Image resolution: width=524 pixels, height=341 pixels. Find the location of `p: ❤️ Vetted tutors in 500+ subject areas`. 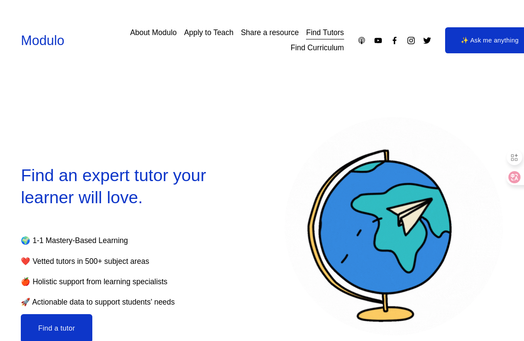

p: ❤️ Vetted tutors in 500+ subject areas is located at coordinates (120, 261).